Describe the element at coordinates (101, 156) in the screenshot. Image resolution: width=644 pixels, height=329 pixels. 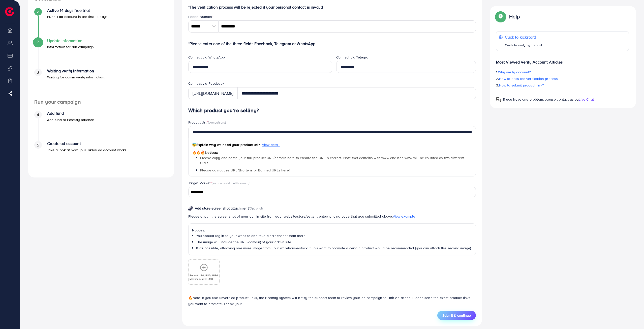
I see `li: Create ad account` at that location.